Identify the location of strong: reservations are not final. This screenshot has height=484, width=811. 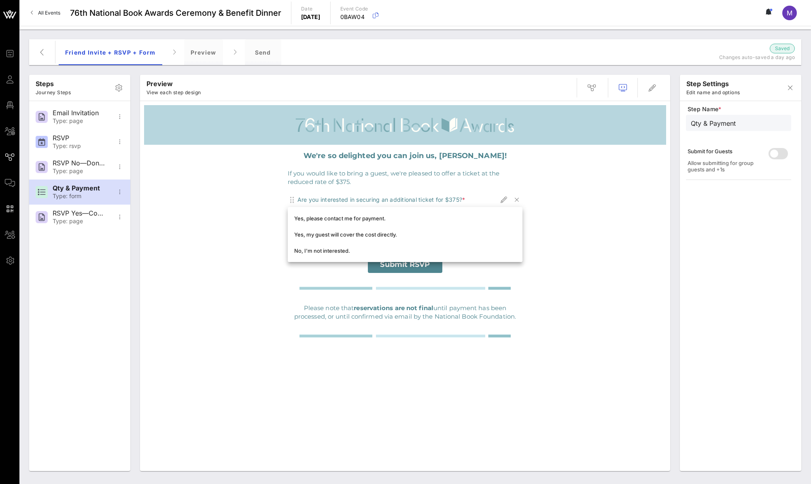
(393, 308).